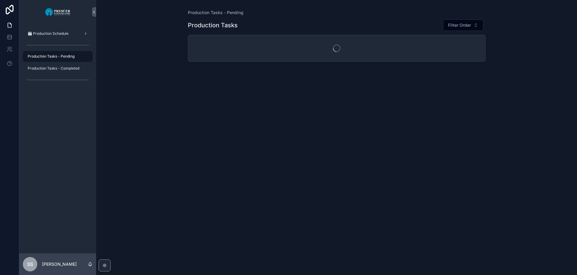 This screenshot has height=275, width=577. Describe the element at coordinates (213, 25) in the screenshot. I see `h1: Production Tasks` at that location.